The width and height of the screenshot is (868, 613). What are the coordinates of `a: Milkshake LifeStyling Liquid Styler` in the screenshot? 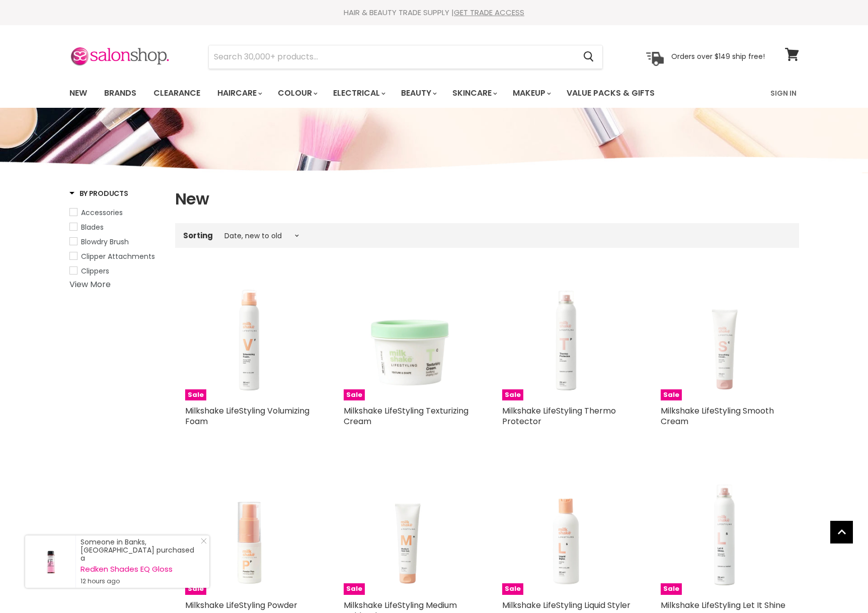 It's located at (566, 604).